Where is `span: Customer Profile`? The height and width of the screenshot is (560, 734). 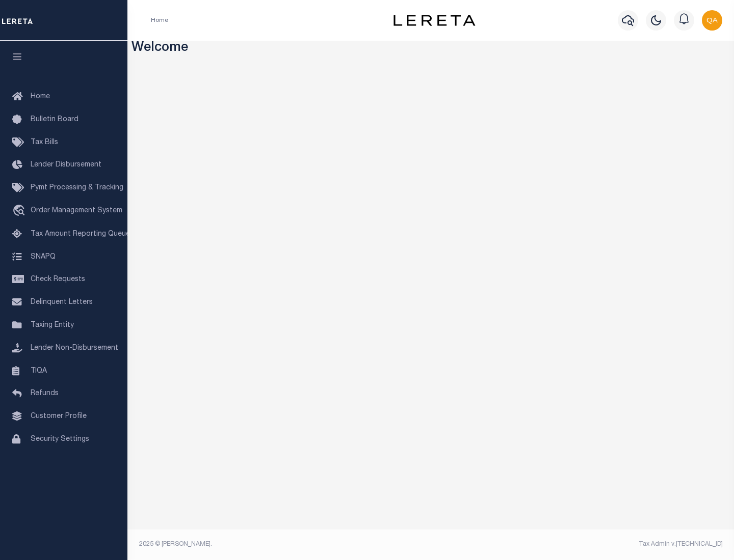
span: Customer Profile is located at coordinates (58, 416).